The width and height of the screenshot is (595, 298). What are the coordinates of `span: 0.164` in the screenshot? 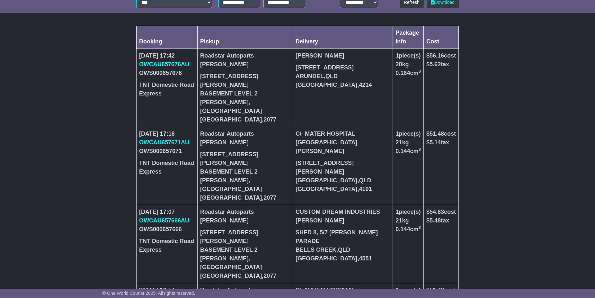 It's located at (402, 73).